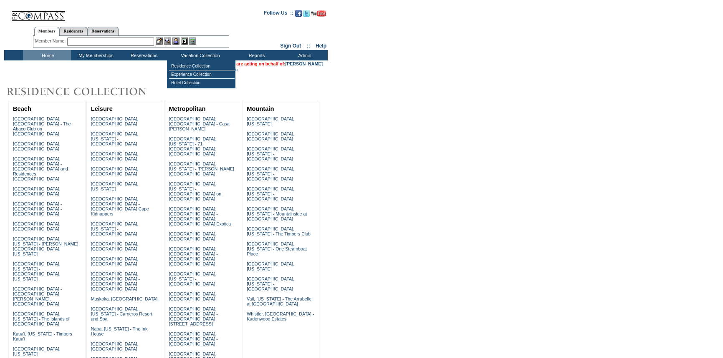 This screenshot has height=358, width=723. What do you see at coordinates (184, 41) in the screenshot?
I see `img: Reservations` at bounding box center [184, 41].